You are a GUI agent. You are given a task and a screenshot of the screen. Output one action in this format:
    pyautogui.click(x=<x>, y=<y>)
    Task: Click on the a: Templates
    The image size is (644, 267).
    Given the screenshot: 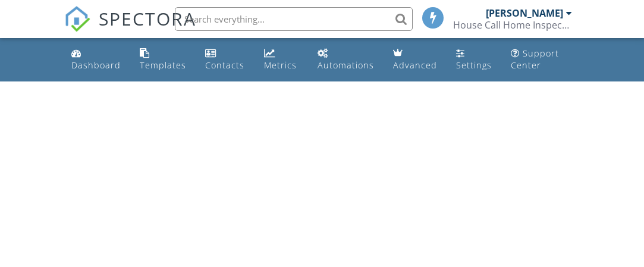 What is the action you would take?
    pyautogui.click(x=163, y=59)
    